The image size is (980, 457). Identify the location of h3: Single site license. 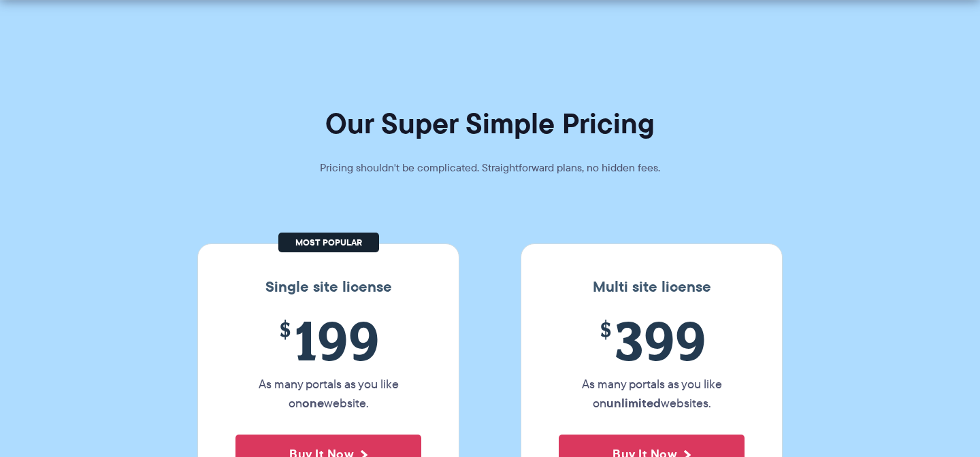
(328, 287).